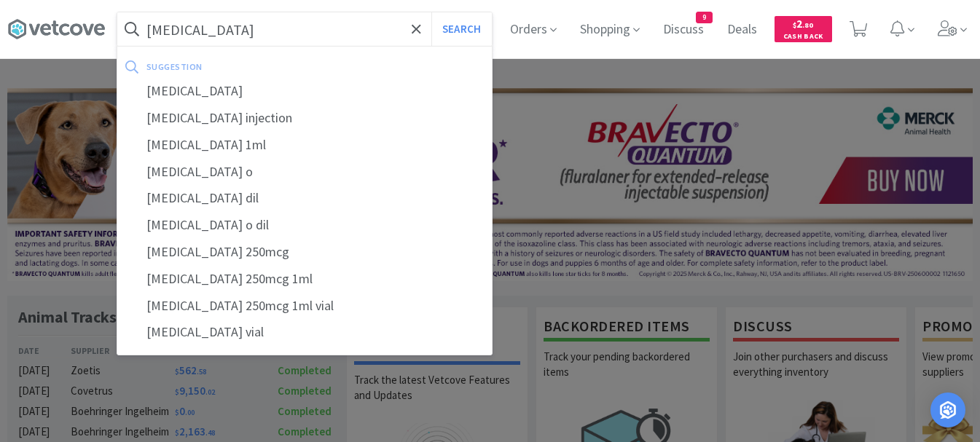 The height and width of the screenshot is (442, 980). Describe the element at coordinates (704, 17) in the screenshot. I see `span: 9` at that location.